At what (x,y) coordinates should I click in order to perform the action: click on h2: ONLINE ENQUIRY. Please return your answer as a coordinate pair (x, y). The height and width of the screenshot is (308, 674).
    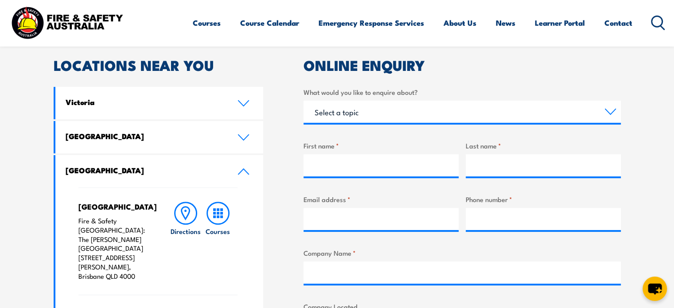
    Looking at the image, I should click on (462, 65).